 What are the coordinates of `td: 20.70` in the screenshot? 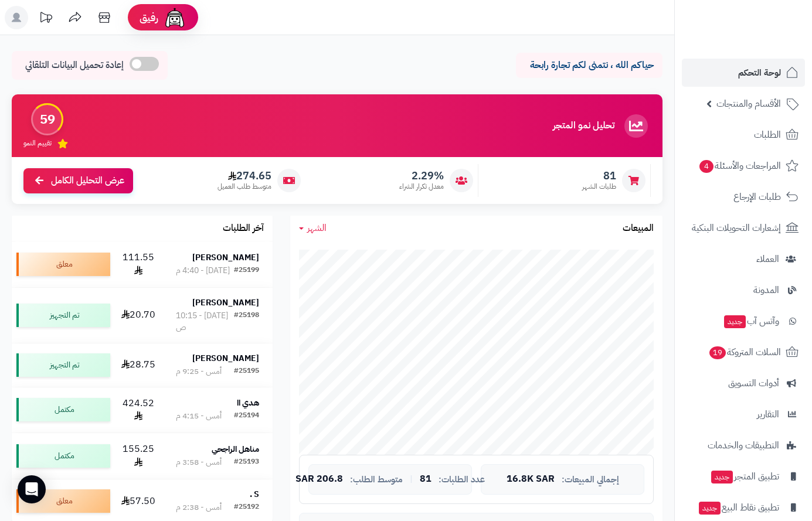 It's located at (139, 315).